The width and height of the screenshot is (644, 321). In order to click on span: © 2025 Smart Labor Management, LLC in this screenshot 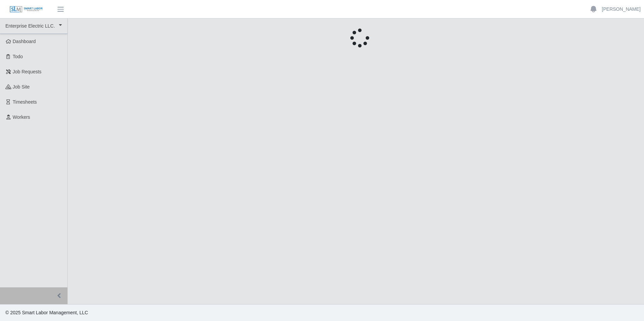, I will do `click(46, 313)`.